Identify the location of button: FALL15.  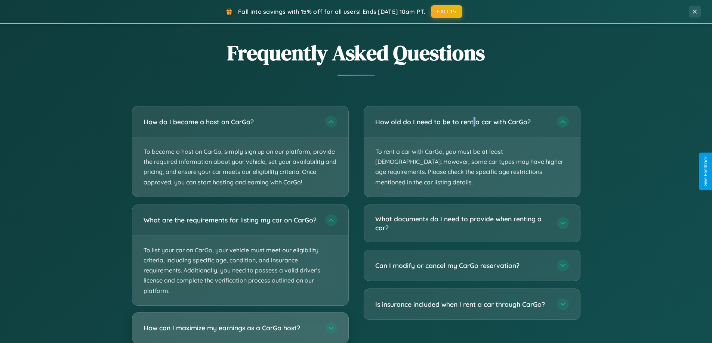
(447, 12).